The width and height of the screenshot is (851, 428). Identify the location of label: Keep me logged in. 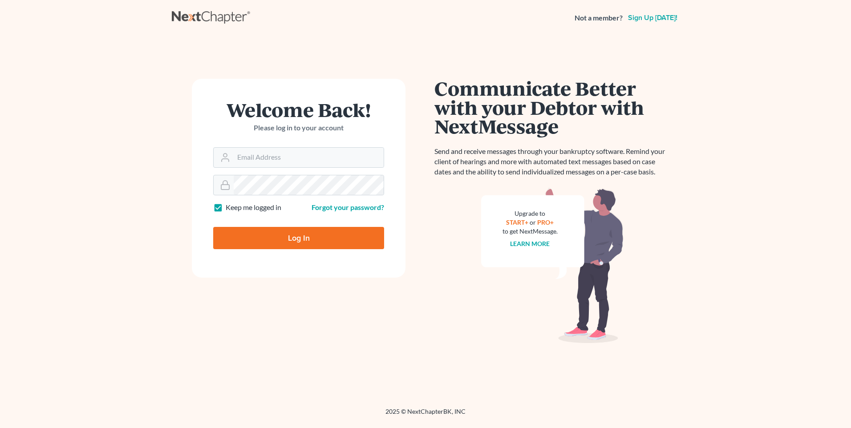
(253, 207).